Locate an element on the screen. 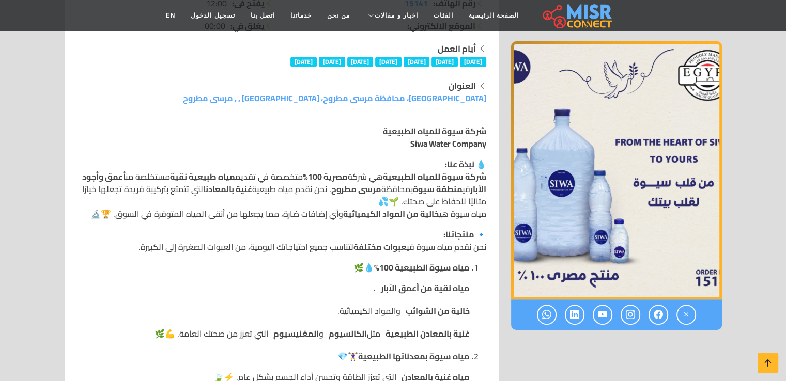 This screenshot has width=786, height=381. a: من نحن is located at coordinates (338, 15).